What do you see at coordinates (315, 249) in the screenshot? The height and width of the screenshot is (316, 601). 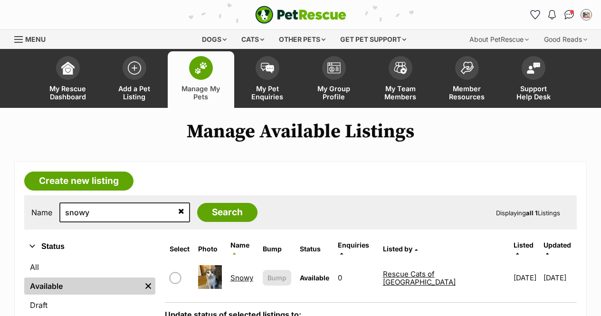 I see `th: Status` at bounding box center [315, 249].